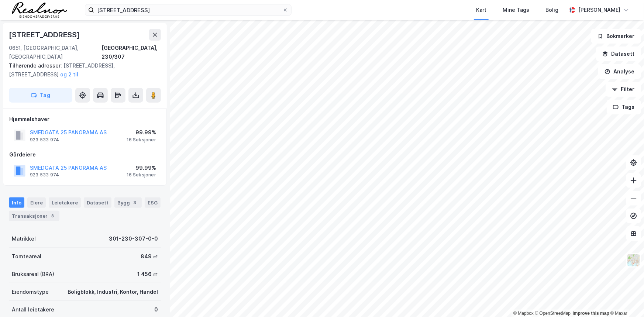 Image resolution: width=644 pixels, height=317 pixels. I want to click on span: Tilhørende adresser:, so click(36, 65).